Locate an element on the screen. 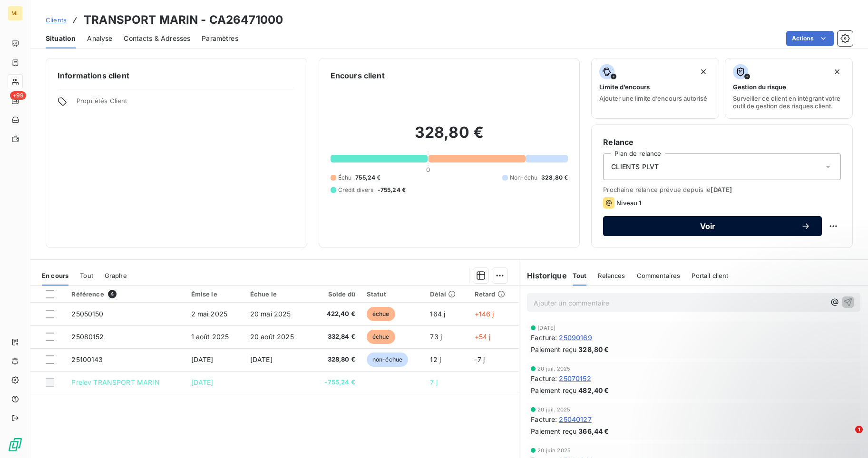  span: 2 mai 2025 is located at coordinates (210, 313).